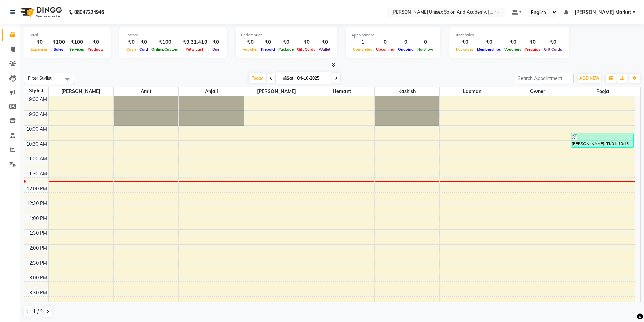 This screenshot has height=322, width=644. I want to click on div: 1, so click(363, 42).